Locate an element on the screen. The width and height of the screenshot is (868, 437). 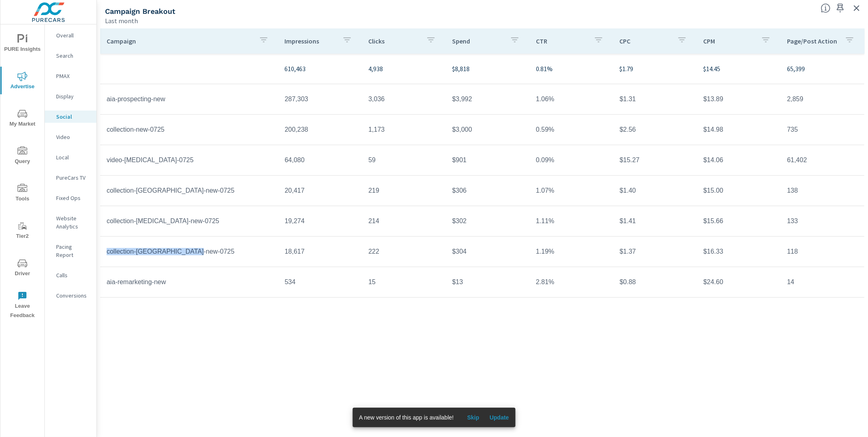
td: 18,617 is located at coordinates (320, 252).